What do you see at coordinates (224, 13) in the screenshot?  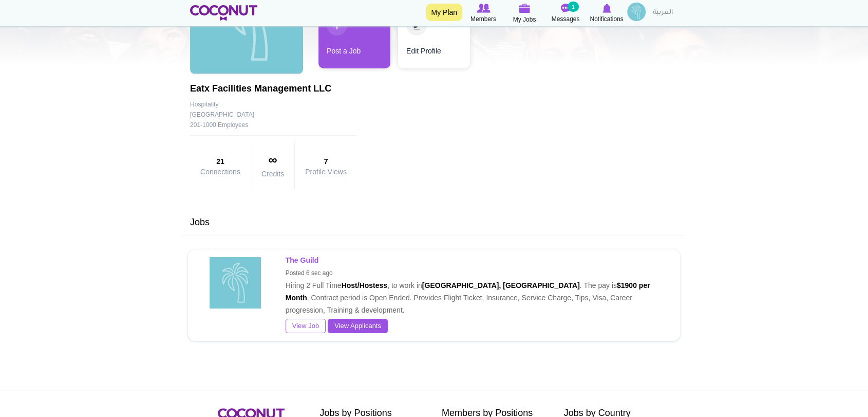 I see `img: Home` at bounding box center [224, 13].